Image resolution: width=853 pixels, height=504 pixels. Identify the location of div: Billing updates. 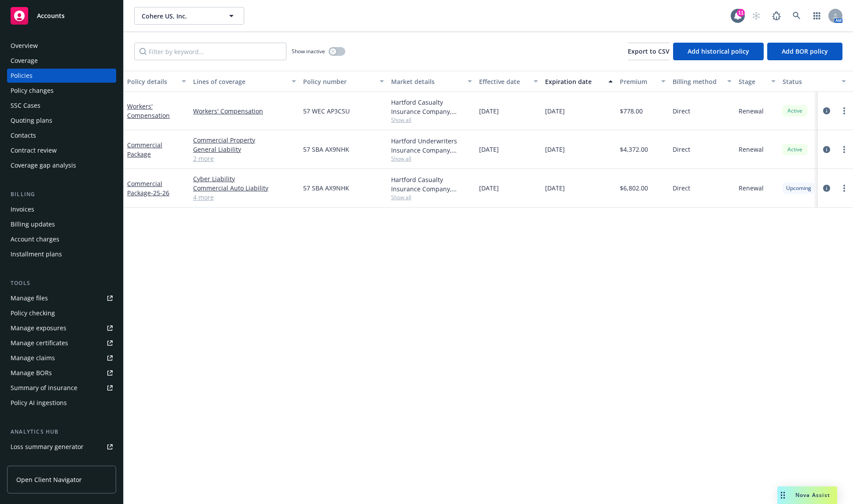
(33, 224).